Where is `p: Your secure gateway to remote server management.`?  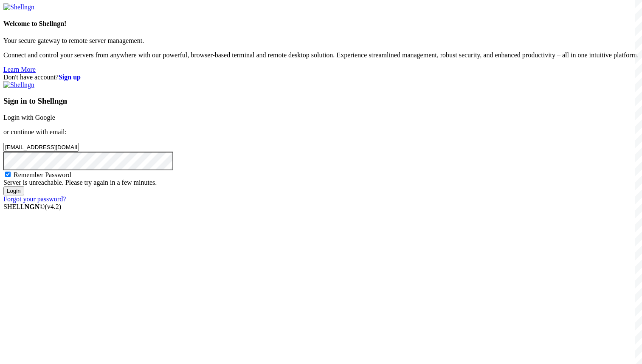 p: Your secure gateway to remote server management. is located at coordinates (321, 41).